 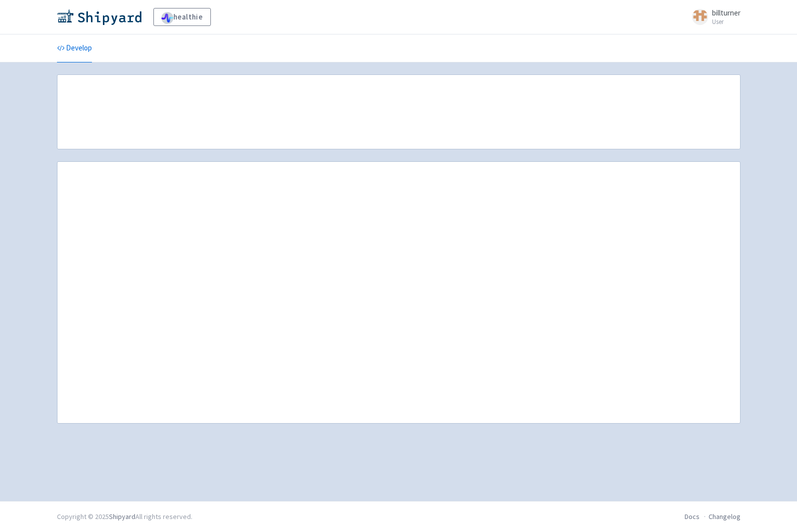 I want to click on a: Docs, so click(x=692, y=517).